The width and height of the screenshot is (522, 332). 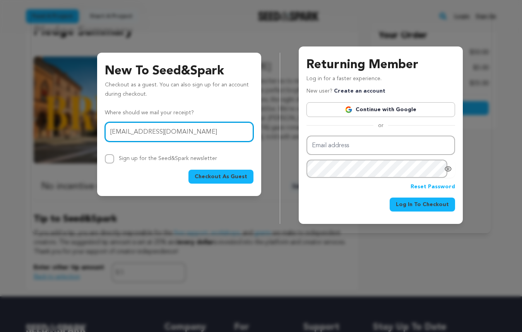 I want to click on a: Reset Password, so click(x=433, y=187).